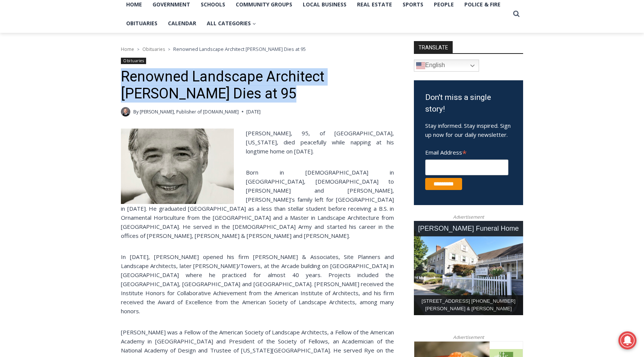 Image resolution: width=644 pixels, height=357 pixels. Describe the element at coordinates (154, 49) in the screenshot. I see `span: Obituaries` at that location.